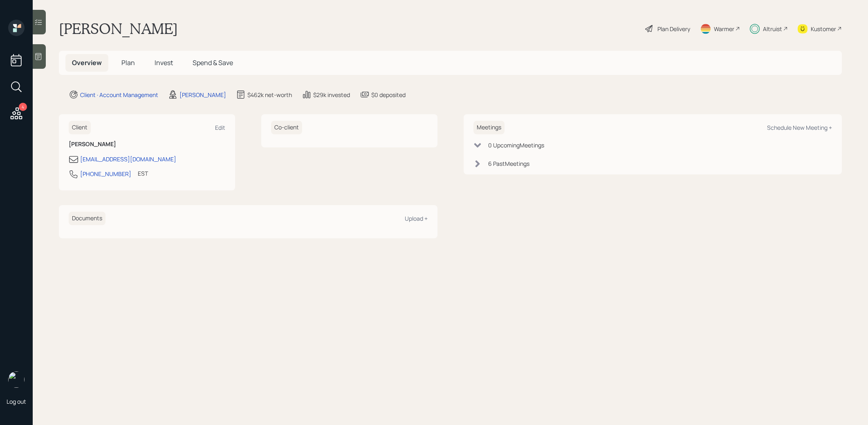  I want to click on div: 4, so click(23, 106).